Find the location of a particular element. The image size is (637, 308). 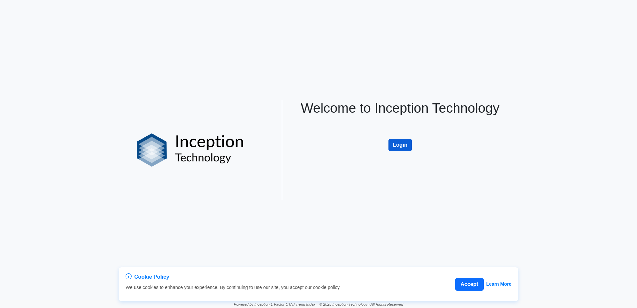

button: Login is located at coordinates (400, 145).